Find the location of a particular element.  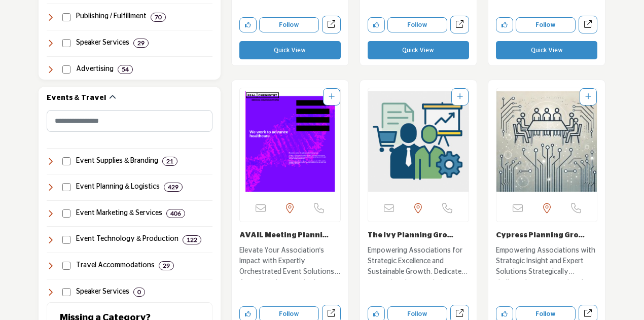

h2: Events & Travel is located at coordinates (76, 98).